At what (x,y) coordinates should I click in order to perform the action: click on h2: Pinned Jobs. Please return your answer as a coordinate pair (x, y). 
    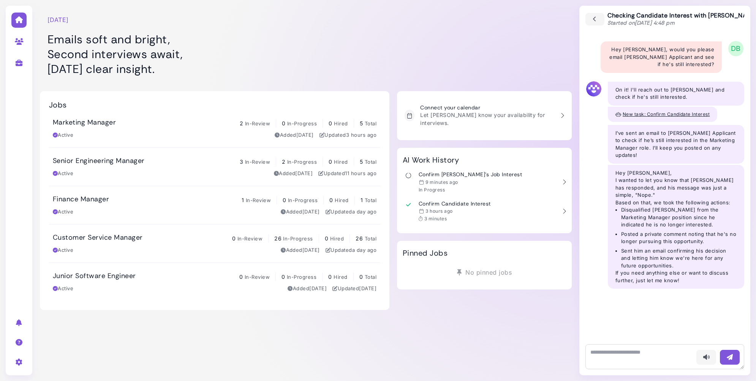
    Looking at the image, I should click on (425, 253).